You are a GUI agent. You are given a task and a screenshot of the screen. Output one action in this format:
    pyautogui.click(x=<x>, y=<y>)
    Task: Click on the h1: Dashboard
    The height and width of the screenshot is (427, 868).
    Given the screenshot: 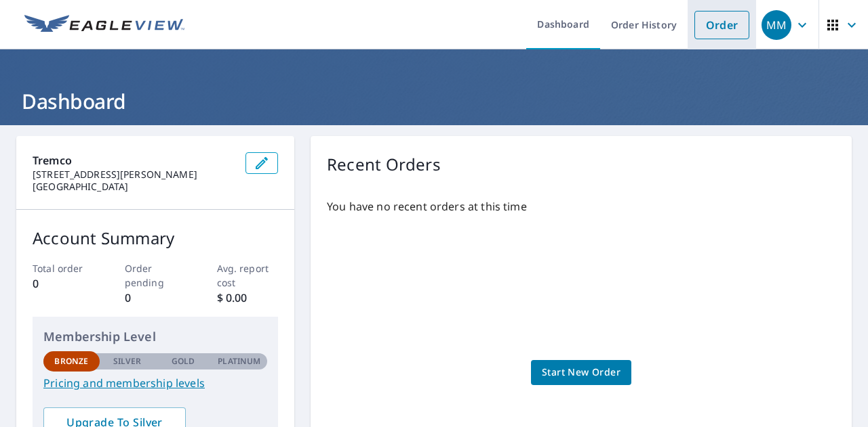 What is the action you would take?
    pyautogui.click(x=434, y=101)
    